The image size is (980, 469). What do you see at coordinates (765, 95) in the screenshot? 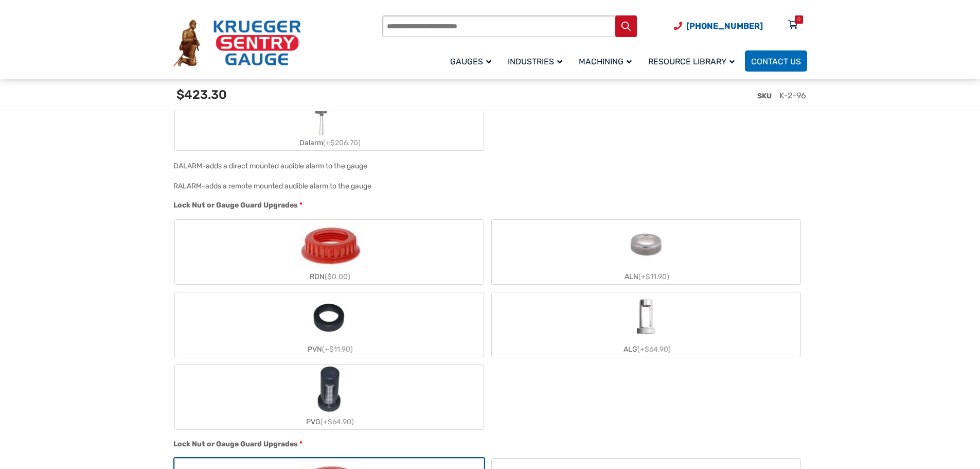
I see `span: SKU` at bounding box center [765, 95].